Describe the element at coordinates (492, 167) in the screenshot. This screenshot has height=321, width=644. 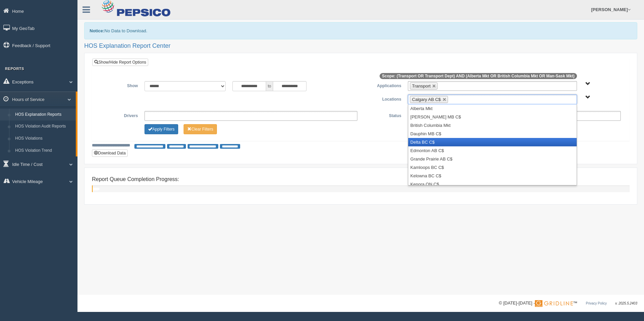
I see `li: Kamloops BC C$` at that location.